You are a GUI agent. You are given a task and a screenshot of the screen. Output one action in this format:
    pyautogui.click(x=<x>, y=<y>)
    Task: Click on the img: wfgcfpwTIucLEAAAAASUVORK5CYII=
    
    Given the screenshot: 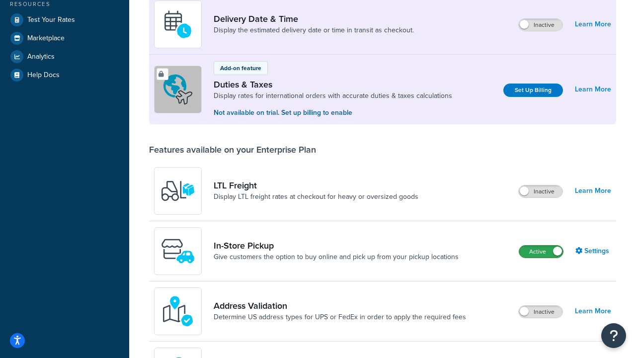 What is the action you would take?
    pyautogui.click(x=178, y=251)
    